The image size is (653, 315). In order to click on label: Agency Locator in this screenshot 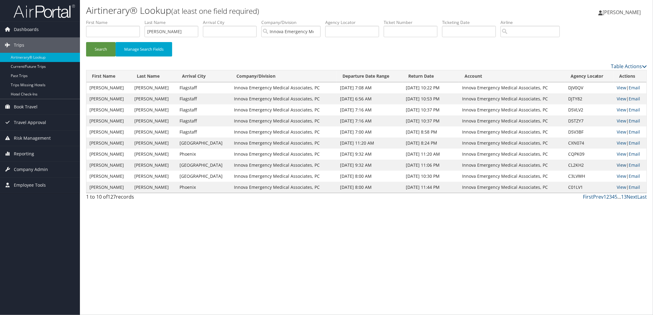, I will do `click(354, 22)`.